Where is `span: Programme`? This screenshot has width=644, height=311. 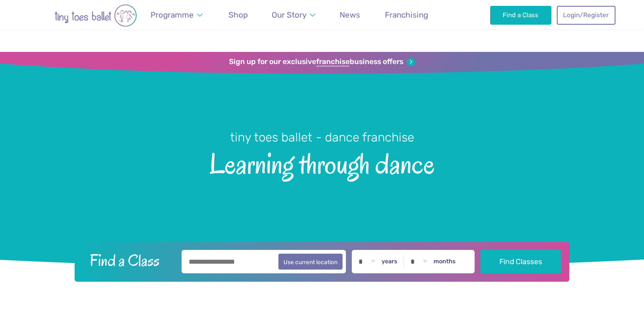 span: Programme is located at coordinates (172, 15).